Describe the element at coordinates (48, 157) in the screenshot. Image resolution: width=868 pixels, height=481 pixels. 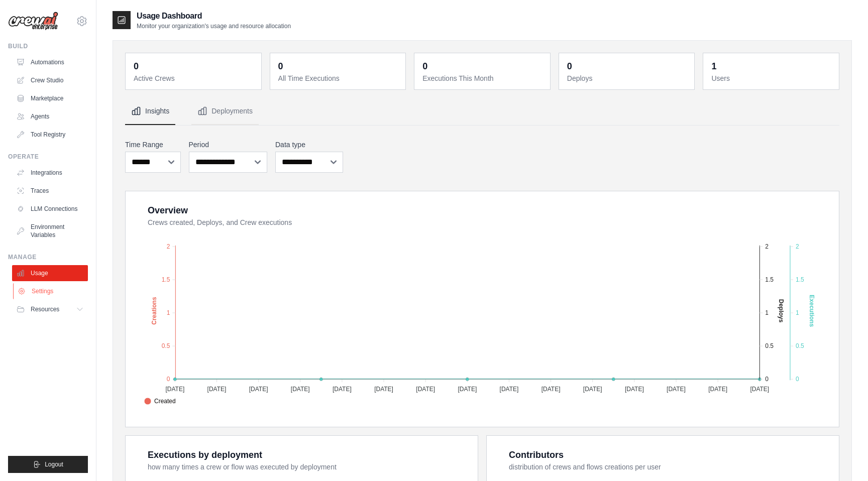
I see `div: Operate` at that location.